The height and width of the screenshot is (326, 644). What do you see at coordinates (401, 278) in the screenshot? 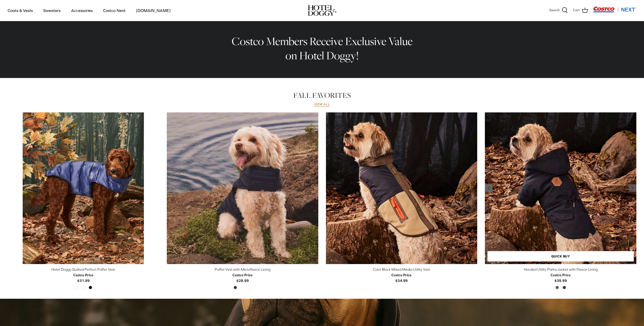
I see `b: $34.99` at bounding box center [401, 278].